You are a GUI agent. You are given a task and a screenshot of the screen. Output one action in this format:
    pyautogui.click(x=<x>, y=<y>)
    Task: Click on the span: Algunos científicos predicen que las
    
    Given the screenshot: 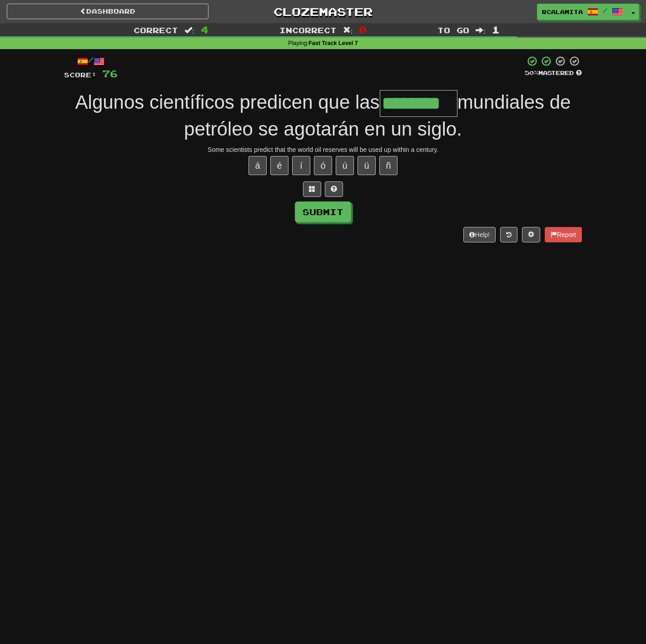 What is the action you would take?
    pyautogui.click(x=228, y=102)
    